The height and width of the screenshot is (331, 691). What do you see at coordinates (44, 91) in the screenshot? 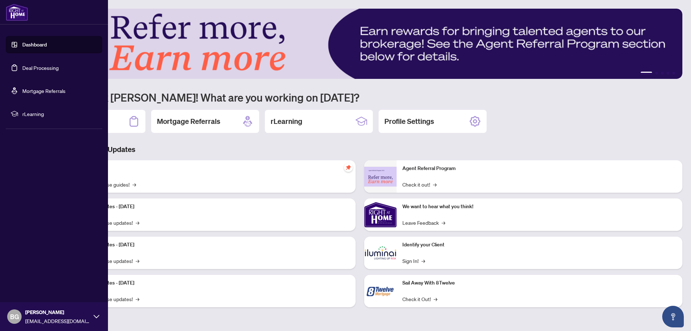
I see `a: Mortgage Referrals` at bounding box center [44, 91].